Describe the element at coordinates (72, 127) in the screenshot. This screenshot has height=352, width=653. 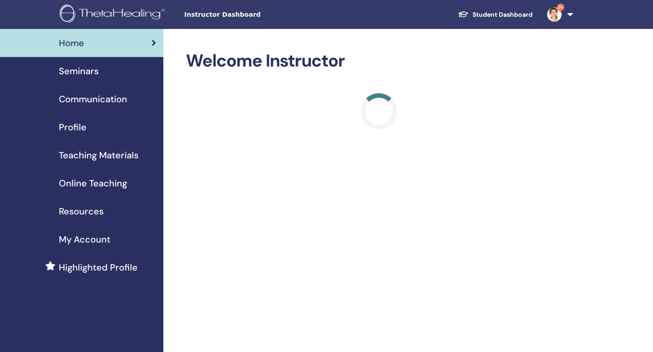
I see `span: Profile` at that location.